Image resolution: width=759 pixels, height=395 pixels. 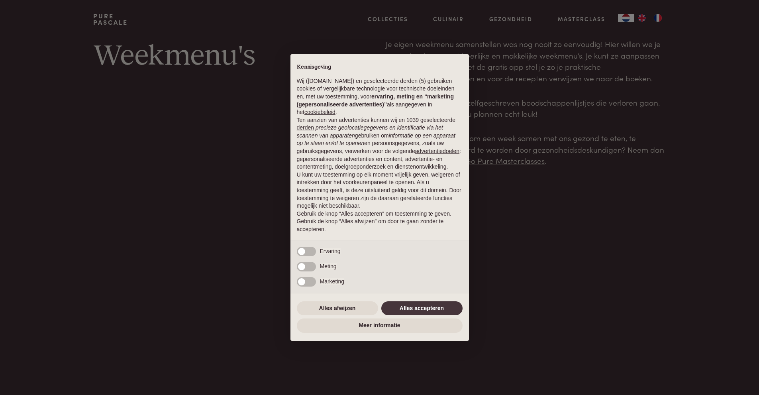 What do you see at coordinates (320, 112) in the screenshot?
I see `a: cookiebeleid` at bounding box center [320, 112].